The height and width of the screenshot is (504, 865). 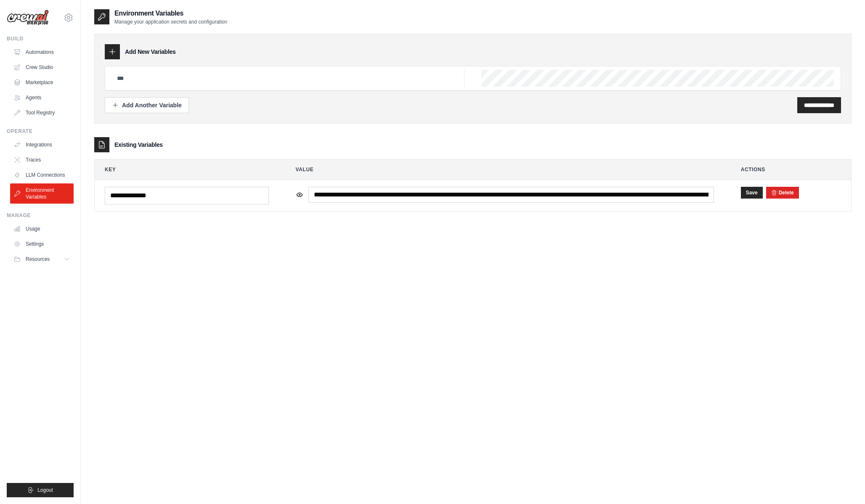 What do you see at coordinates (40, 39) in the screenshot?
I see `div: Build` at bounding box center [40, 39].